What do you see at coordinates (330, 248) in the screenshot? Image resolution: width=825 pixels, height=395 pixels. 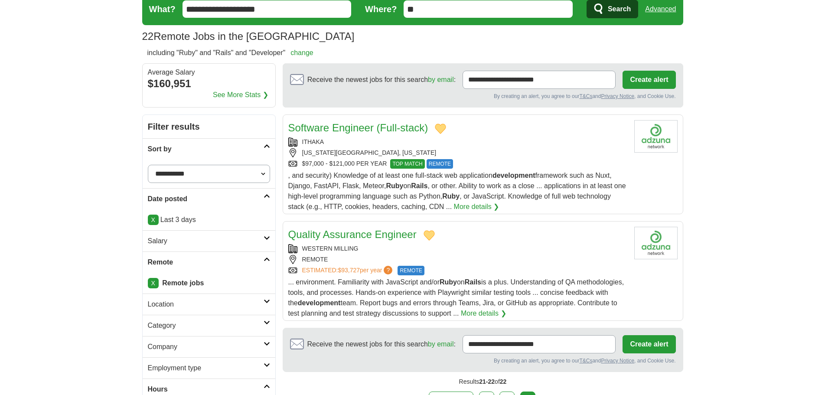 I see `a: WESTERN MILLING` at bounding box center [330, 248].